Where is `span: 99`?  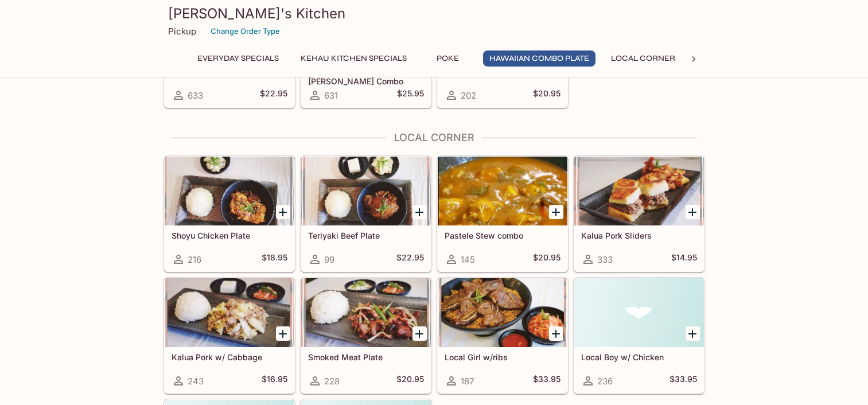 span: 99 is located at coordinates (329, 260).